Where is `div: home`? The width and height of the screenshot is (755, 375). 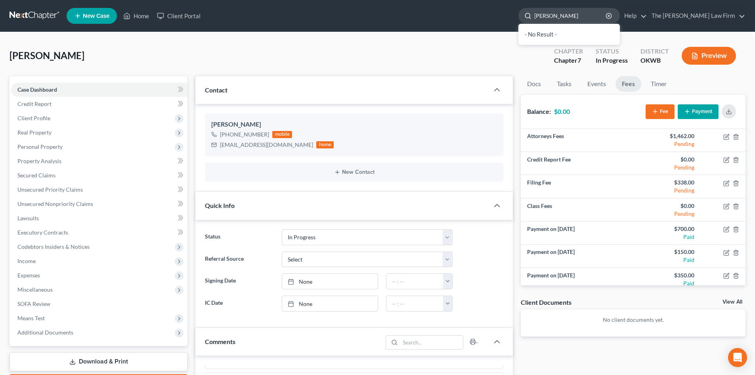 div: home is located at coordinates (325, 145).